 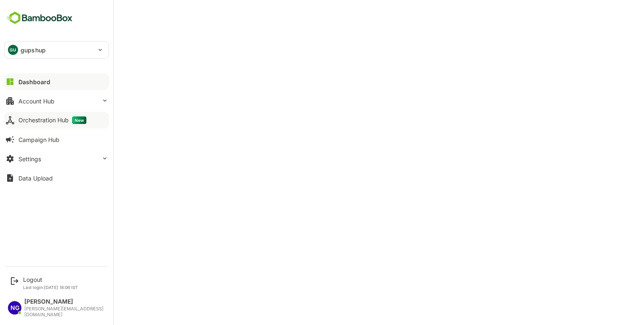 I want to click on button: Settings, so click(x=57, y=159).